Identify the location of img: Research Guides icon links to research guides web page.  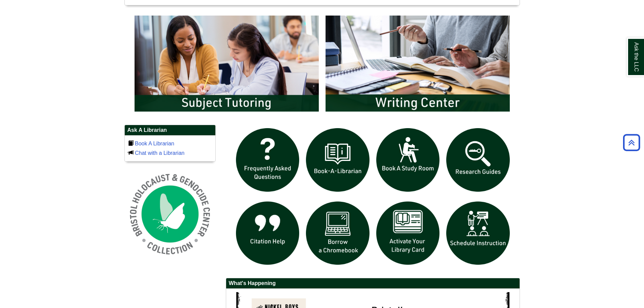
(478, 160).